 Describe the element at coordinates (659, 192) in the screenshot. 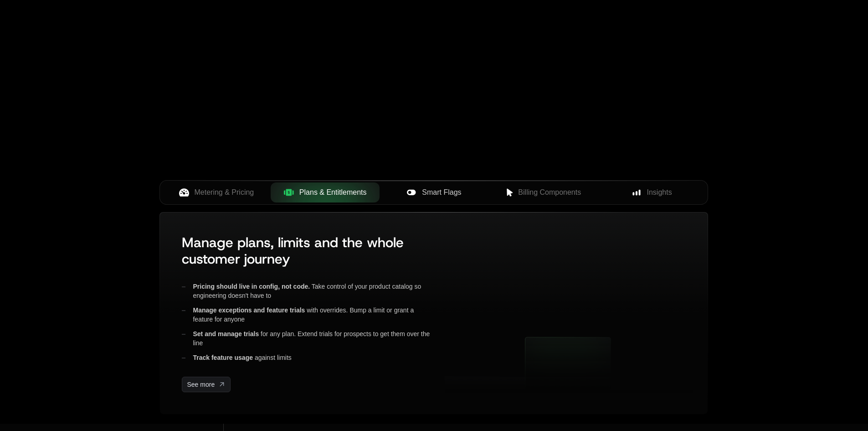

I see `span: Insights` at that location.